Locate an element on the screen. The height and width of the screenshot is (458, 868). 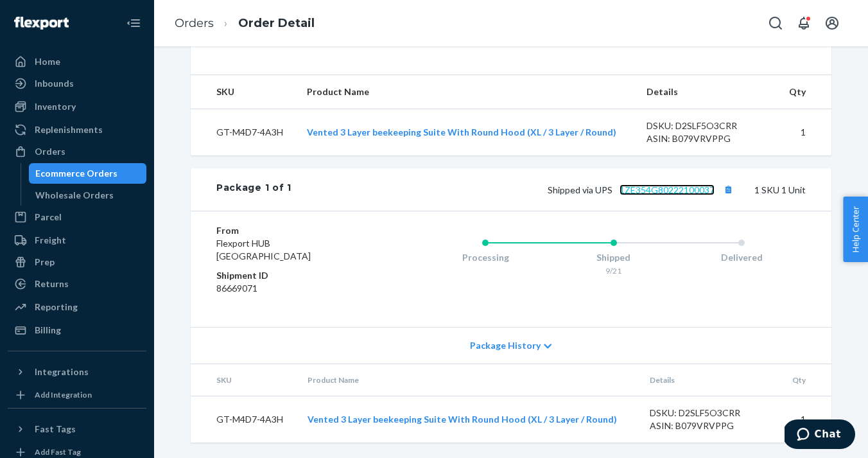
div: Add Fast Tag is located at coordinates (57, 452).